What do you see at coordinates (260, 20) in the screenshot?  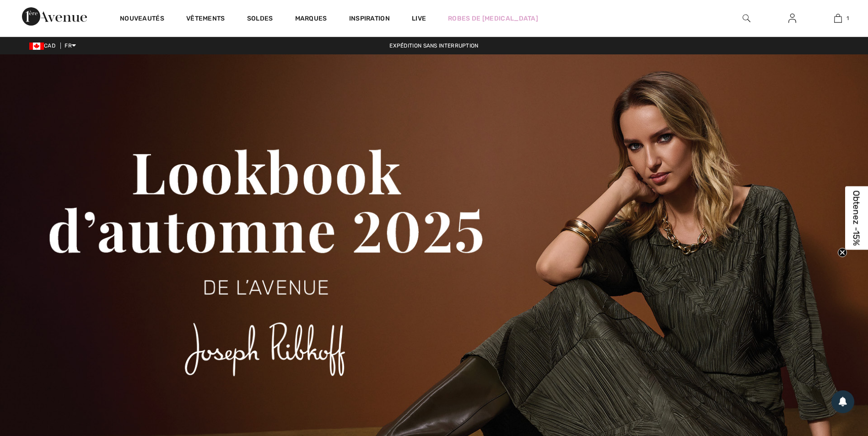 I see `a: Soldes` at bounding box center [260, 20].